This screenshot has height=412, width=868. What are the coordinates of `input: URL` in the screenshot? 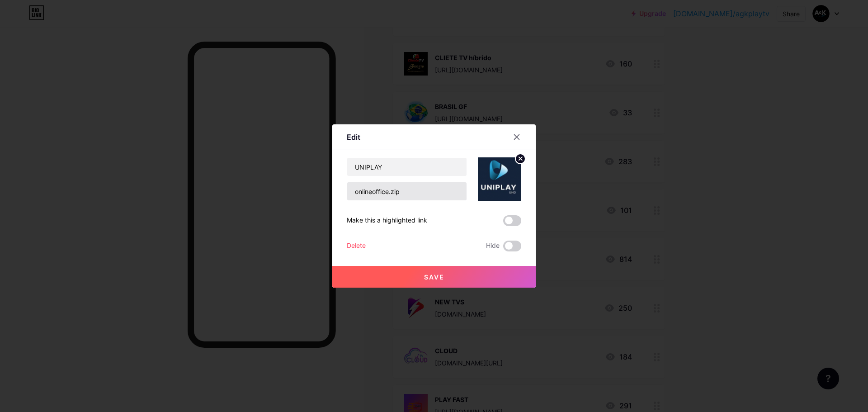 It's located at (407, 191).